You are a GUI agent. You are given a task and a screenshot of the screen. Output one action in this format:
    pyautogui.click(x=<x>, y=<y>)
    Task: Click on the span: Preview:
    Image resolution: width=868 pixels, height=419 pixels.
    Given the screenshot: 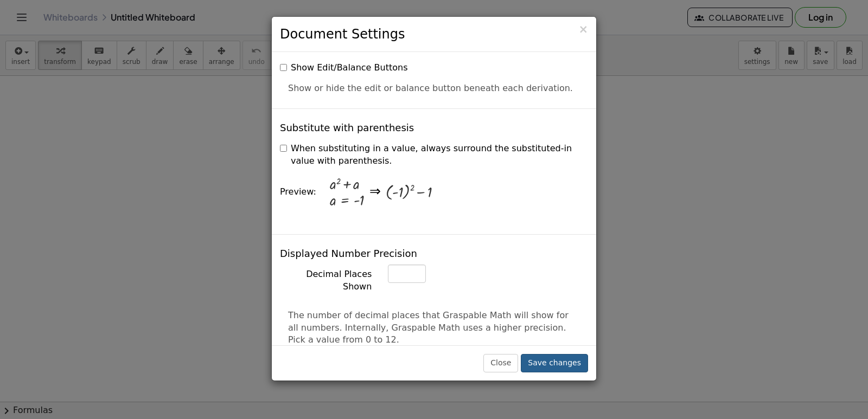 What is the action you would take?
    pyautogui.click(x=298, y=191)
    